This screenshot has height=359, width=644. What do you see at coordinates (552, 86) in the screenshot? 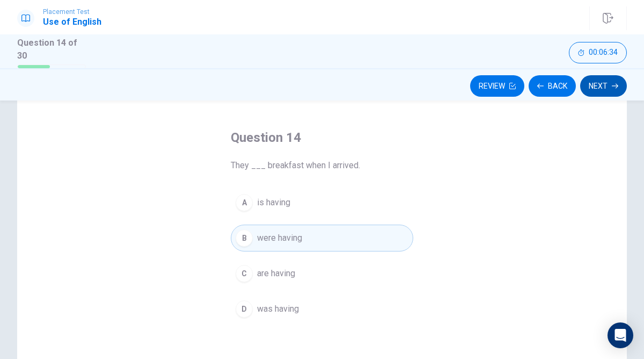
I see `button: Back` at bounding box center [552, 86].